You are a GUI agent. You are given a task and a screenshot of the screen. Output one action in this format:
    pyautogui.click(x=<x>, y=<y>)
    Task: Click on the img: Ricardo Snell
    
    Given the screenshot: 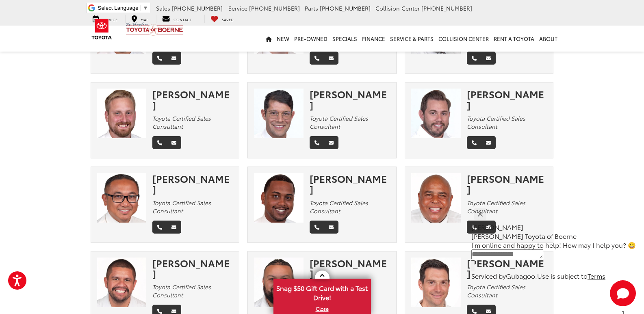 What is the action you would take?
    pyautogui.click(x=279, y=114)
    